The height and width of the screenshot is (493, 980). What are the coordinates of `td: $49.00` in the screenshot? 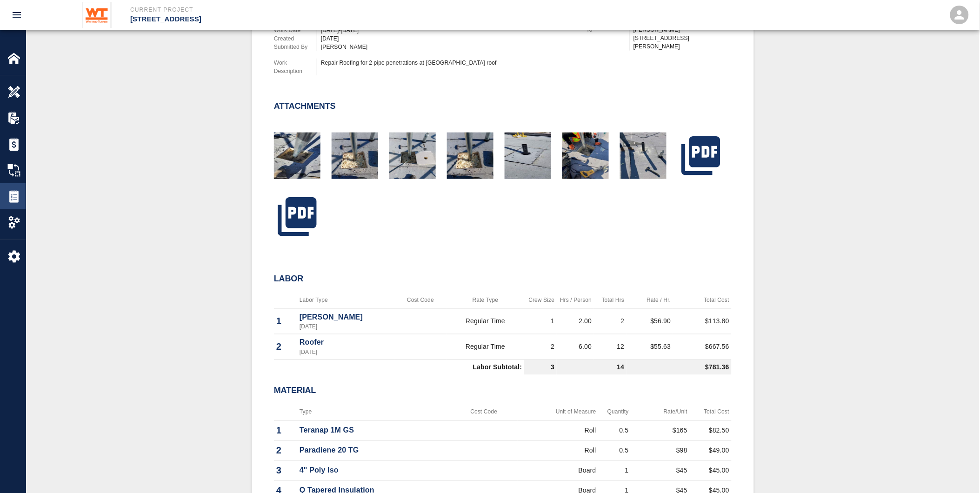 It's located at (711, 450).